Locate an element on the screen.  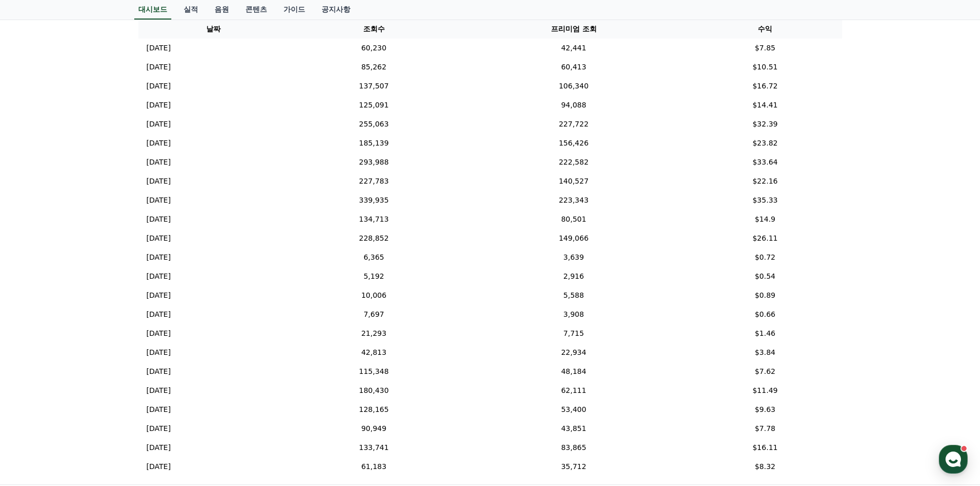
td: 128,165 is located at coordinates (374, 409).